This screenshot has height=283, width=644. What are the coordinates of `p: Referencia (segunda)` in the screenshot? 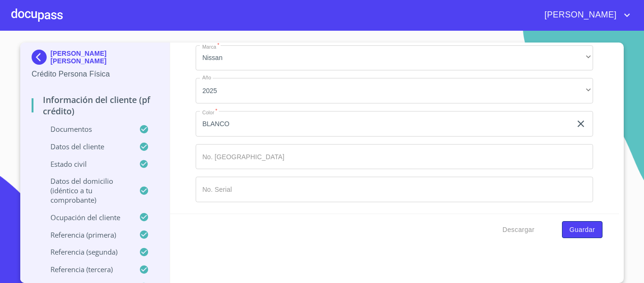 It's located at (85, 252).